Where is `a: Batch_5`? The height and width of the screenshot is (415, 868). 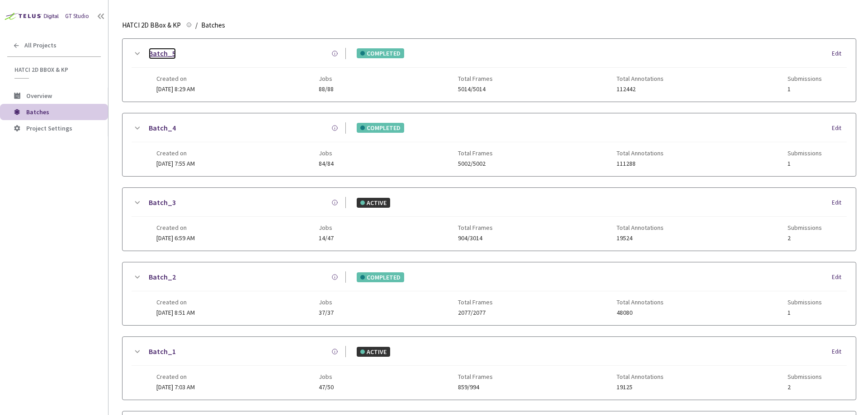 a: Batch_5 is located at coordinates (163, 54).